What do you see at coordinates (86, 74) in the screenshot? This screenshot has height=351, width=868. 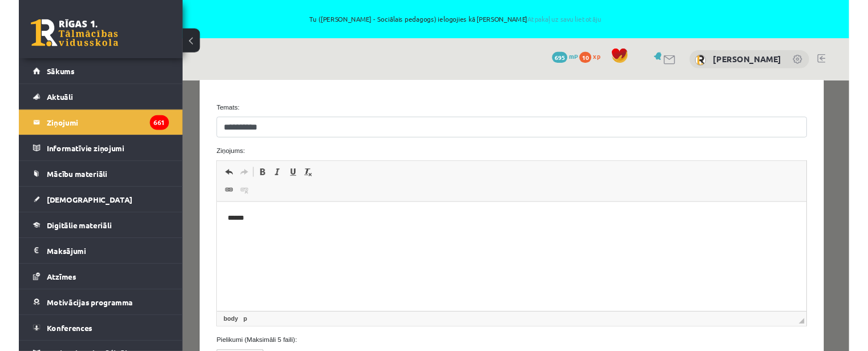 I see `a: Sākums` at bounding box center [86, 74].